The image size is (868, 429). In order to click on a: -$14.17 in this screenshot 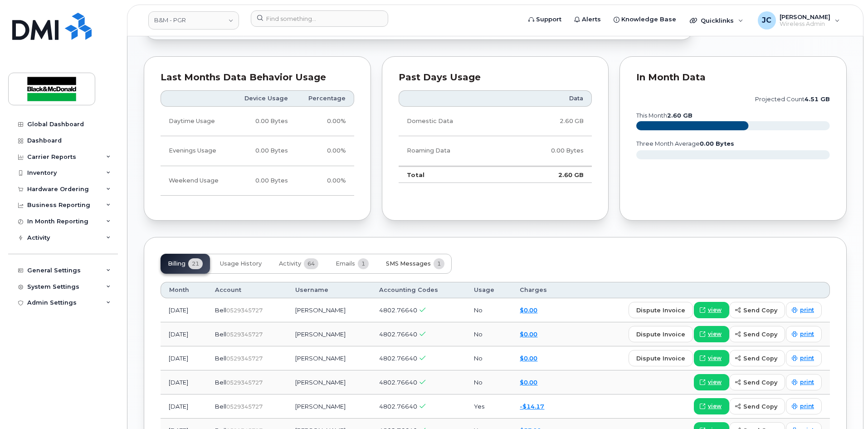, I will do `click(532, 406)`.